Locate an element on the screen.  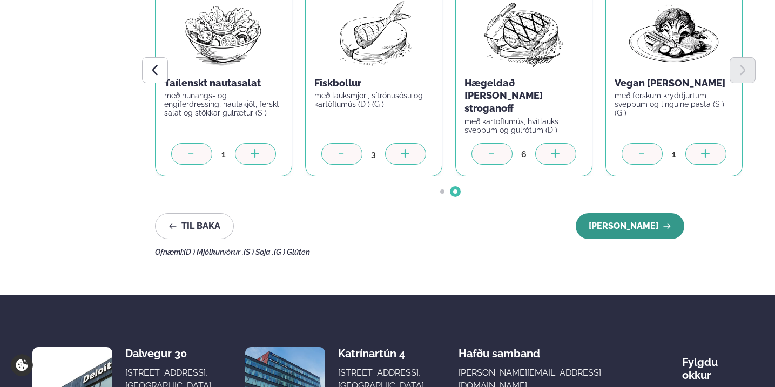
span: Go to slide 1 is located at coordinates (442, 192).